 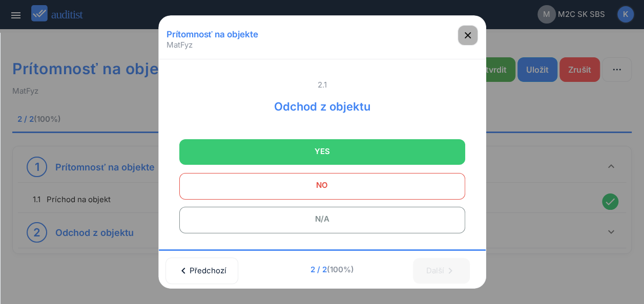 What do you see at coordinates (206, 257) in the screenshot?
I see `h2: Komentář` at bounding box center [206, 257].